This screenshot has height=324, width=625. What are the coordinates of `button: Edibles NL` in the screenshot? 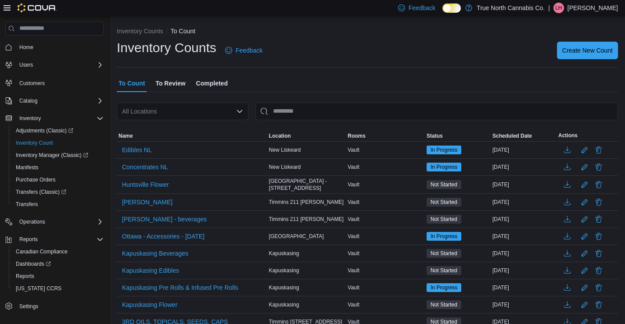 It's located at (137, 150).